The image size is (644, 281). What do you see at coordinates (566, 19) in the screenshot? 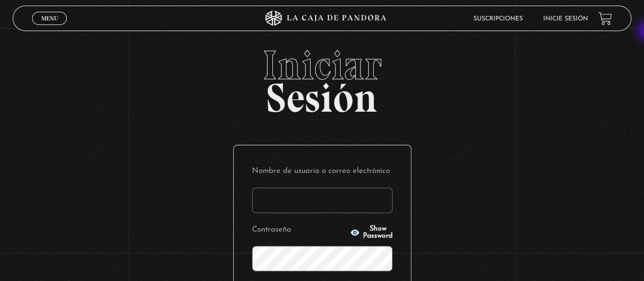
I see `a: Inicie sesión` at bounding box center [566, 19].